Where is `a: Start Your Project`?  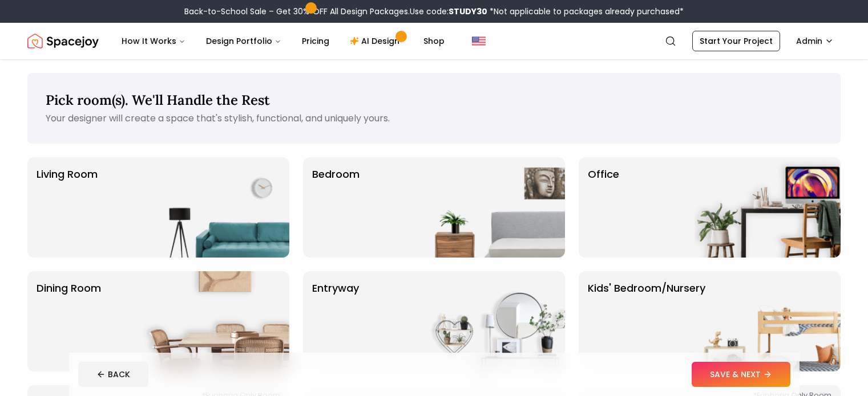 a: Start Your Project is located at coordinates (736, 41).